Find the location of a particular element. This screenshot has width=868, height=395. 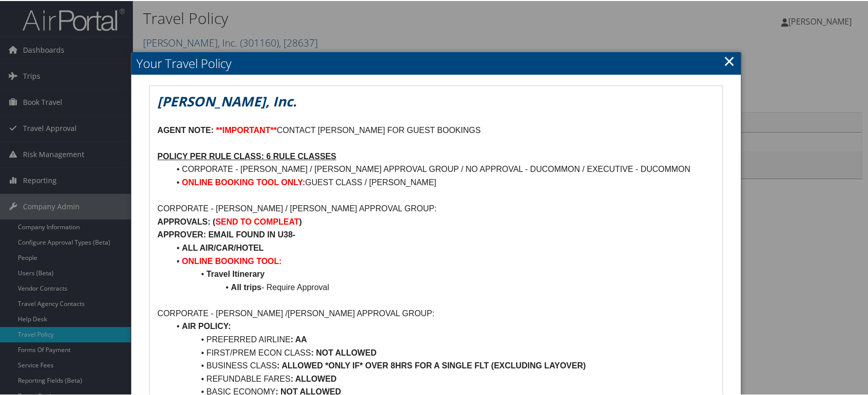

strong: AIR POLICY: is located at coordinates (206, 325).